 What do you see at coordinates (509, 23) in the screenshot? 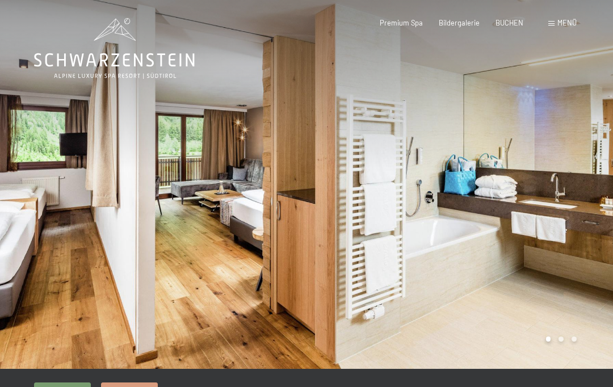
I see `a: BUCHEN` at bounding box center [509, 23].